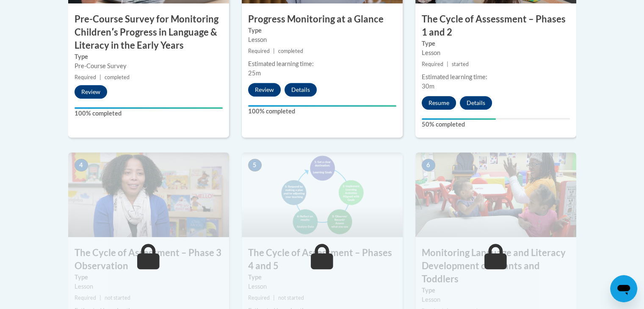 The width and height of the screenshot is (644, 309). Describe the element at coordinates (496, 26) in the screenshot. I see `h3: The Cycle of Assessment – Phases 1 and 2` at that location.